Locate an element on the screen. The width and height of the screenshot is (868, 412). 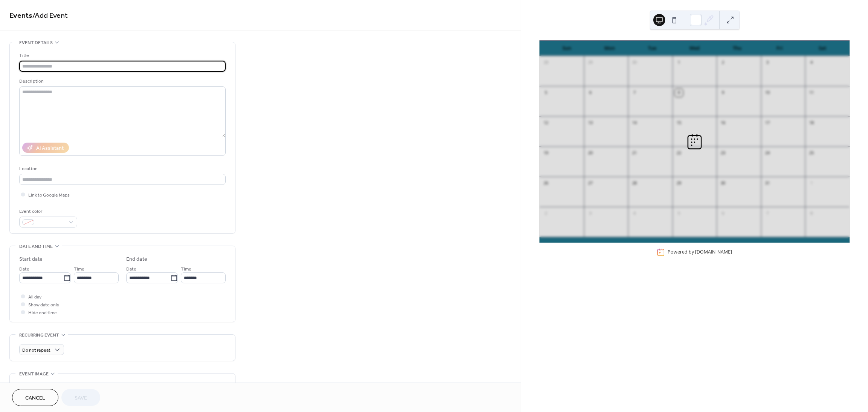
span: / Add Event is located at coordinates (50, 16).